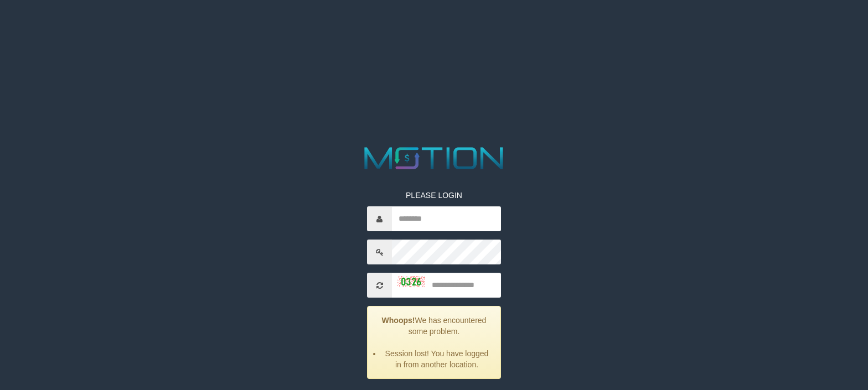 The width and height of the screenshot is (868, 390). I want to click on img: captcha, so click(411, 282).